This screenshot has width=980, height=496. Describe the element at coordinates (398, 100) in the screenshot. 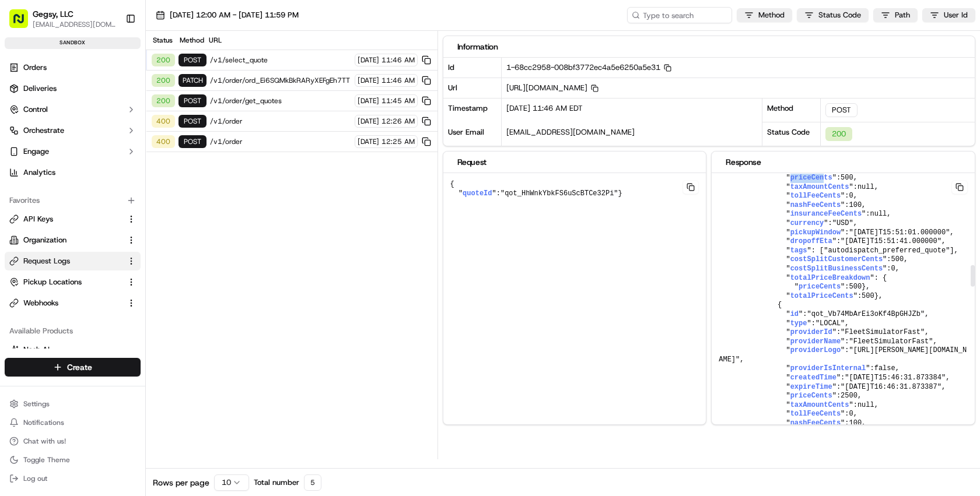

I see `span: 11:45 AM` at that location.